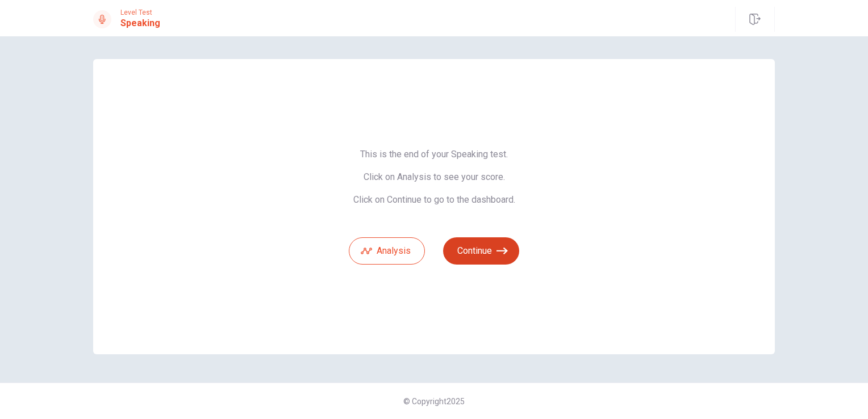  Describe the element at coordinates (387, 251) in the screenshot. I see `button: Analysis` at that location.